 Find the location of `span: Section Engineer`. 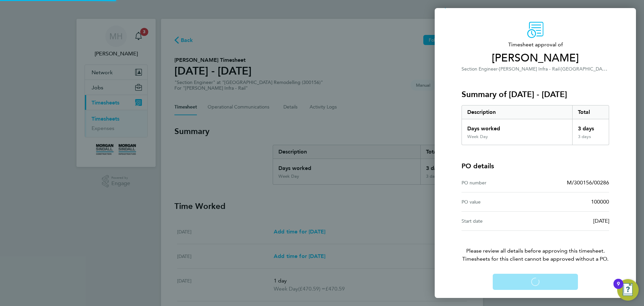

span: Section Engineer is located at coordinates (480, 69).